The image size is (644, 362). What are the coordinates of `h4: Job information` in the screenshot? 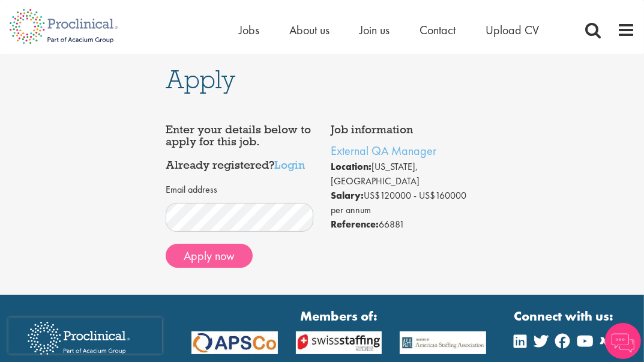 It's located at (405, 129).